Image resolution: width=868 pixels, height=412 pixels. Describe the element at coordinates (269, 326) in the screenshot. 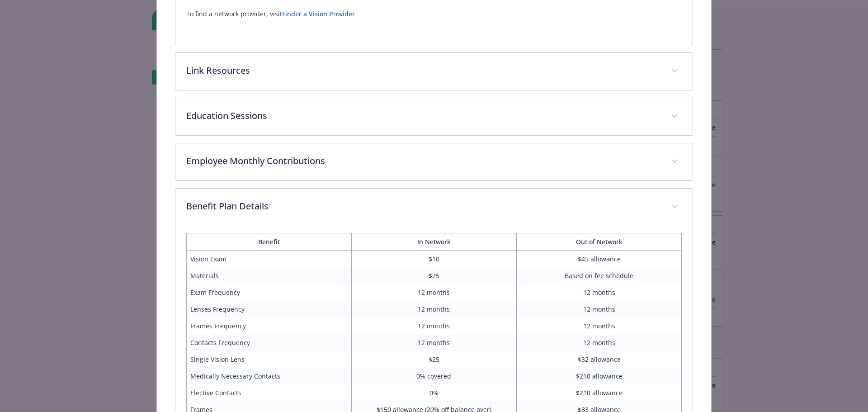

I see `td: Frames Frequency` at that location.